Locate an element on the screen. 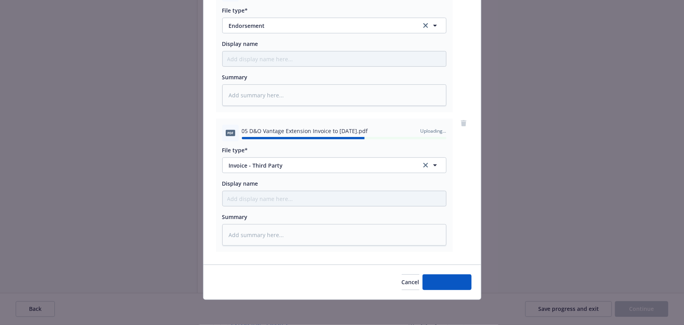 The width and height of the screenshot is (684, 325). span: Endorsement is located at coordinates (319, 25).